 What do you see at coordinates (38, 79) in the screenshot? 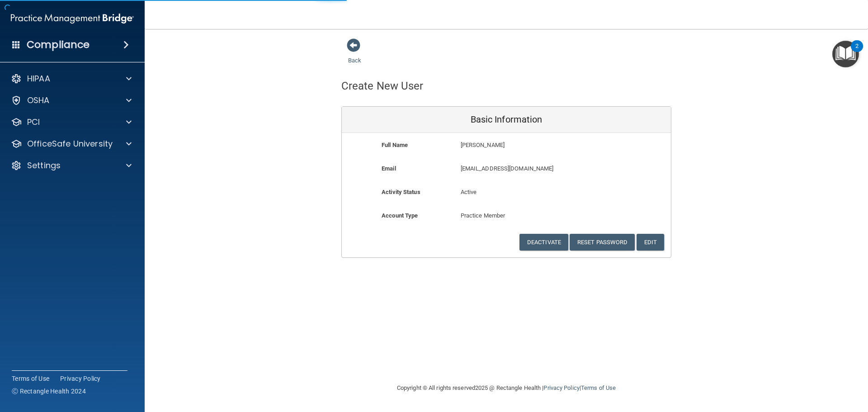
I see `p: HIPAA` at bounding box center [38, 79].